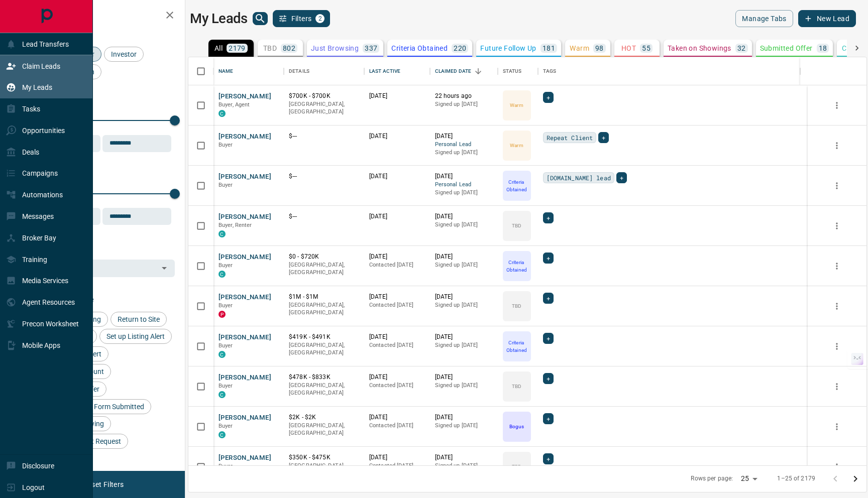  Describe the element at coordinates (508, 48) in the screenshot. I see `p: Future Follow Up` at that location.